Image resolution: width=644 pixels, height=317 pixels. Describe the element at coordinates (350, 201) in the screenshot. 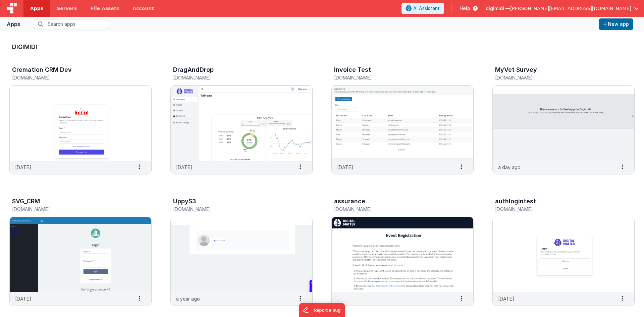

I see `h3: assurance` at that location.